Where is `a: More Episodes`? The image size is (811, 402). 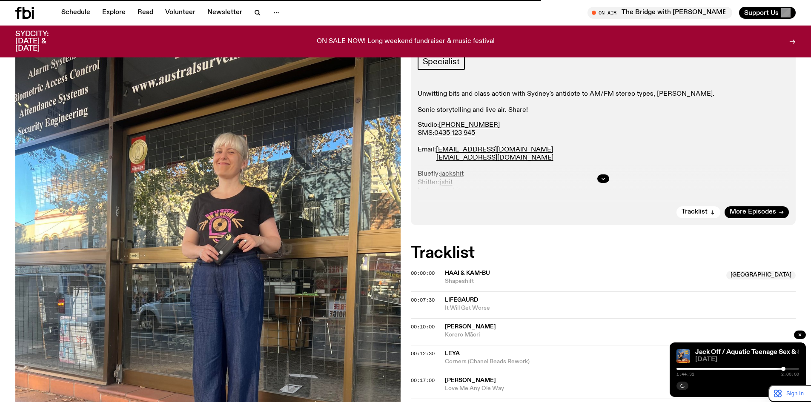
a: More Episodes is located at coordinates (756, 212).